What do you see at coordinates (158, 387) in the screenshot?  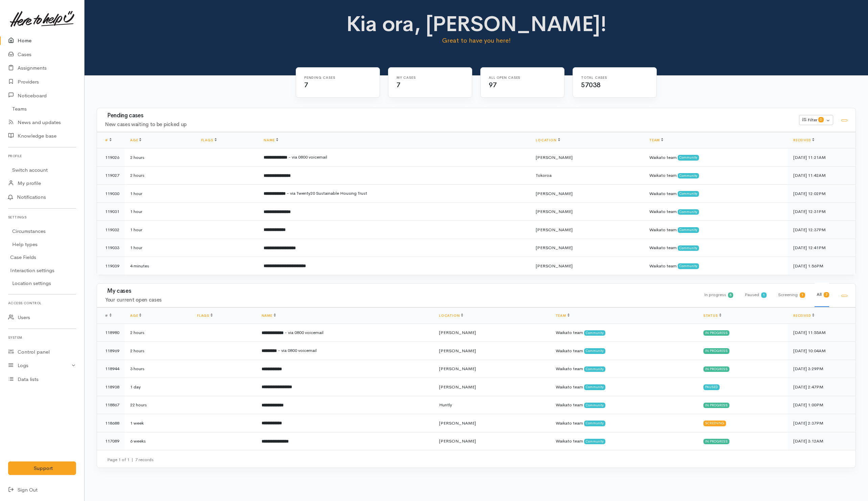 I see `td: 1 day` at bounding box center [158, 387].